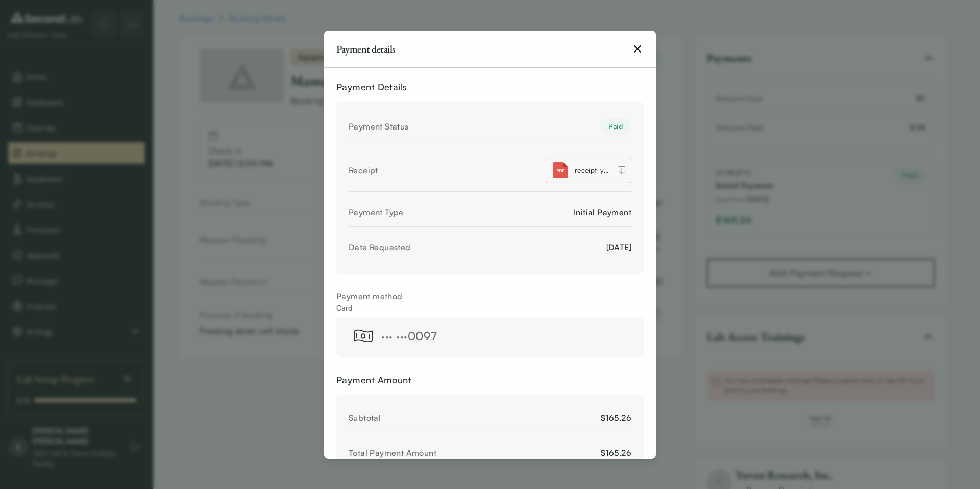 This screenshot has width=980, height=489. I want to click on div: Subtotal, so click(364, 418).